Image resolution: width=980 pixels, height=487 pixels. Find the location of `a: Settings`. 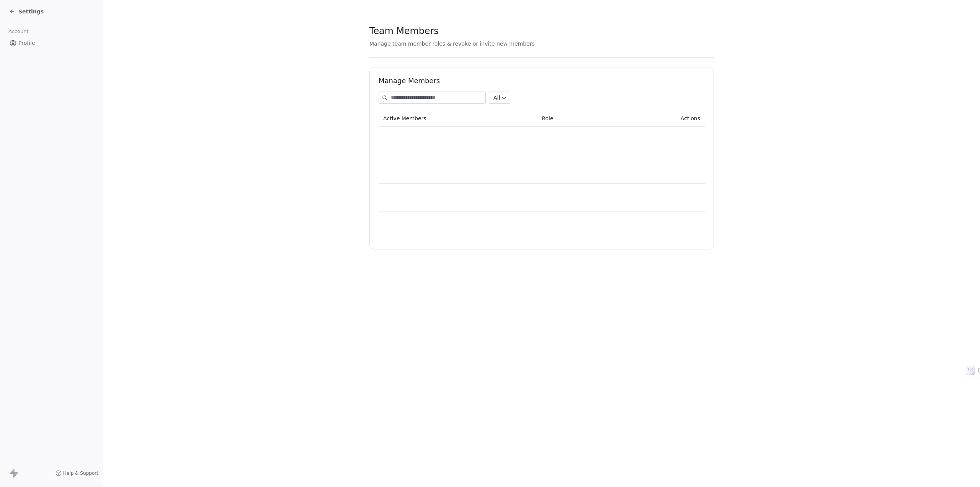

a: Settings is located at coordinates (26, 11).